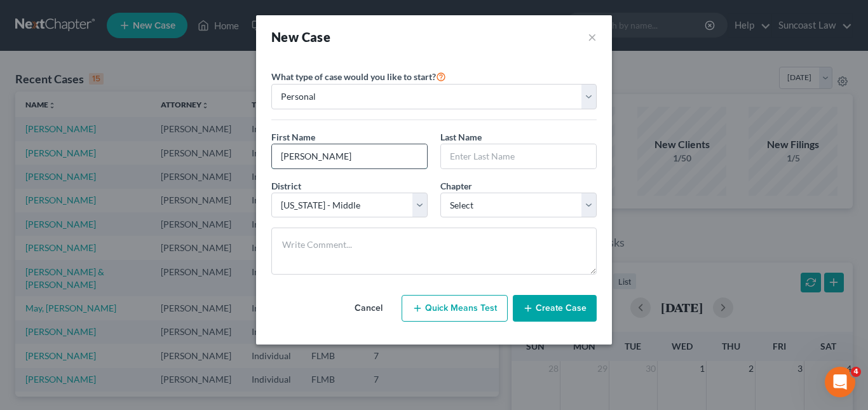 This screenshot has height=410, width=868. Describe the element at coordinates (359, 76) in the screenshot. I see `label: What type of case would you like to start?` at that location.